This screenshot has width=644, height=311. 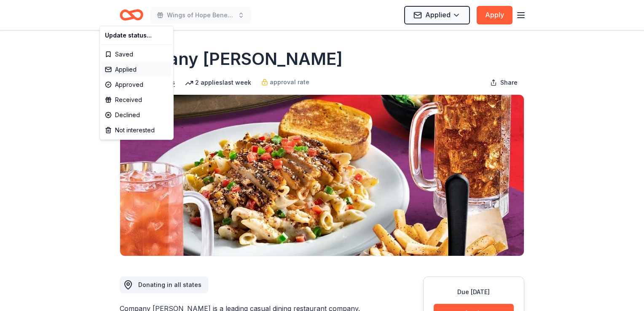 What do you see at coordinates (201, 15) in the screenshot?
I see `span: Wings of Hope Benefit and Auction` at bounding box center [201, 15].